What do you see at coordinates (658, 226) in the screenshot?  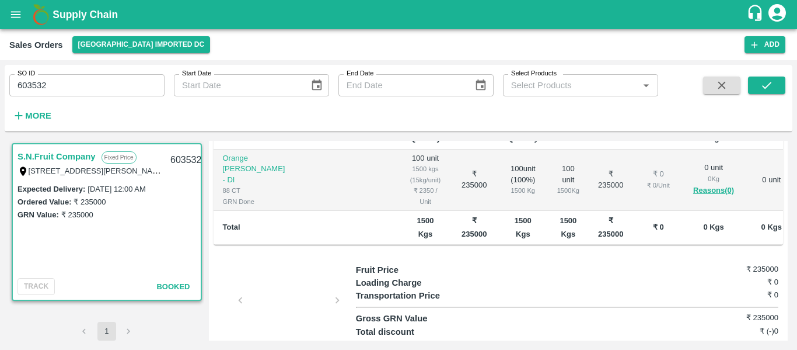 I see `b: ₹ 0` at bounding box center [658, 226].